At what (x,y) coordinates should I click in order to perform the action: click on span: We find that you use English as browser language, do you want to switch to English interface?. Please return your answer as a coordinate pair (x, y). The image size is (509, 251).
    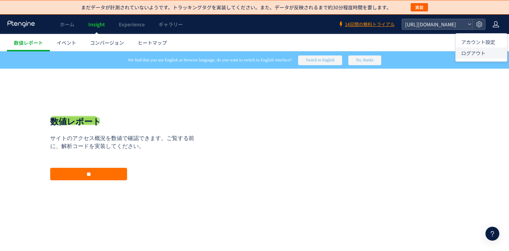
    Looking at the image, I should click on (210, 9).